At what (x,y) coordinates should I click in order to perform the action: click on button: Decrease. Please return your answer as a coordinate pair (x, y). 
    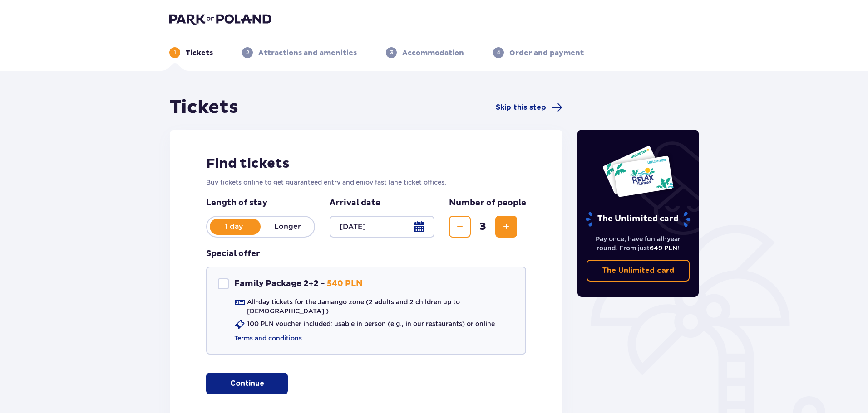
    Looking at the image, I should click on (460, 227).